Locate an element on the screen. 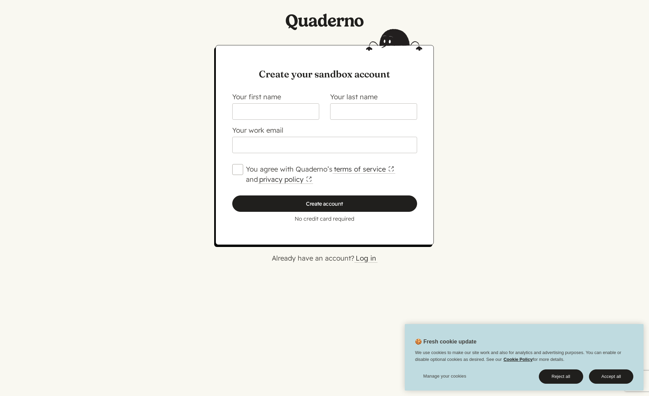 Image resolution: width=649 pixels, height=396 pixels. div: We use cookies to make our site work and also for analytics and advertising purposes. You can ena... is located at coordinates (524, 357).